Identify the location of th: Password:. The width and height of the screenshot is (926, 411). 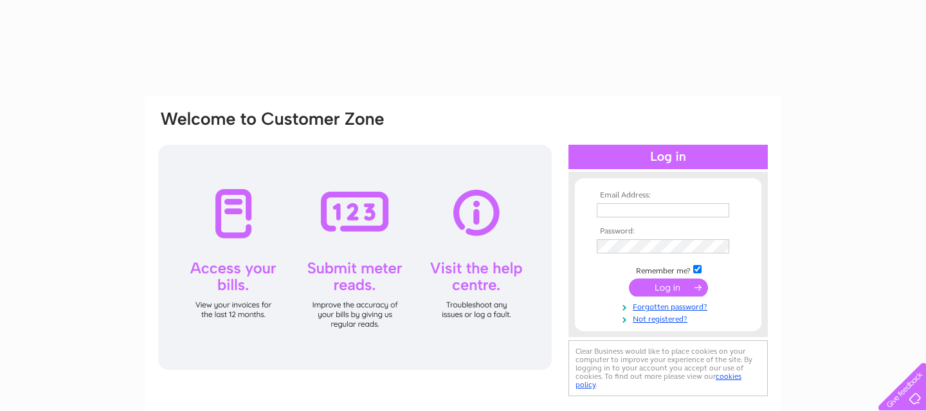
(668, 232).